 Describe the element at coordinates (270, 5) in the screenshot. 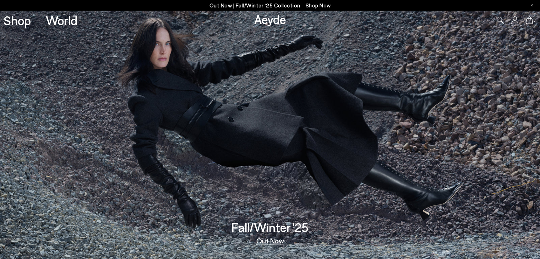

I see `p: Out Now | Fall/Winter ‘25 Collection` at that location.